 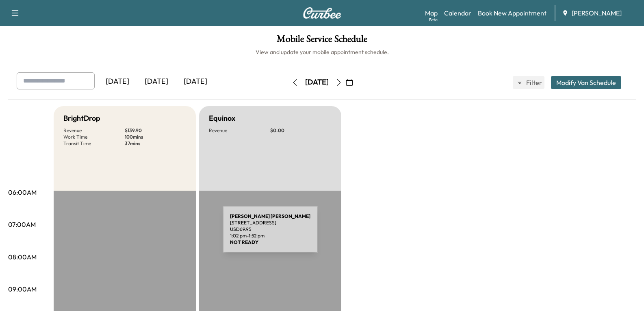 What do you see at coordinates (534, 83) in the screenshot?
I see `span: Filter` at bounding box center [534, 83].